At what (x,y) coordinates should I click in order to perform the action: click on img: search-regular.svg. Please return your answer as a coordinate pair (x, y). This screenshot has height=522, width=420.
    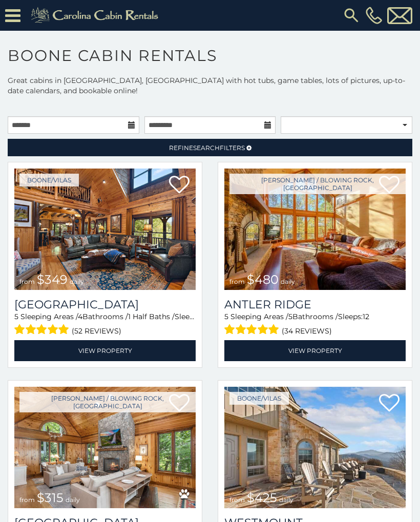
    Looking at the image, I should click on (351, 15).